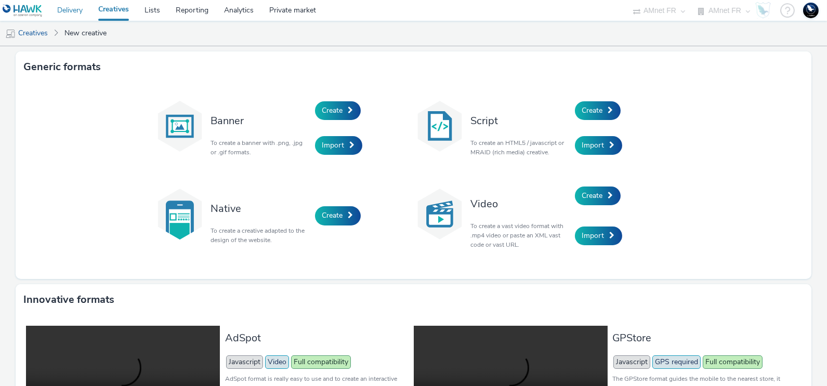 The image size is (827, 386). I want to click on h3: Generic formats, so click(62, 67).